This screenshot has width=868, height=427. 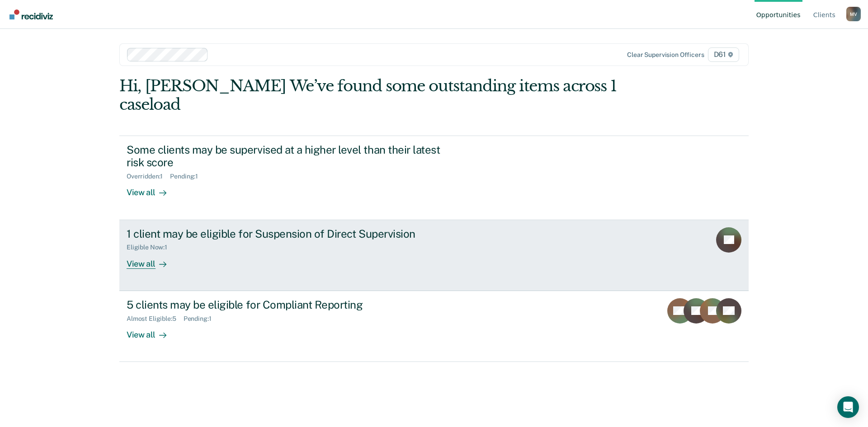 What do you see at coordinates (723, 55) in the screenshot?
I see `span: D61` at bounding box center [723, 55].